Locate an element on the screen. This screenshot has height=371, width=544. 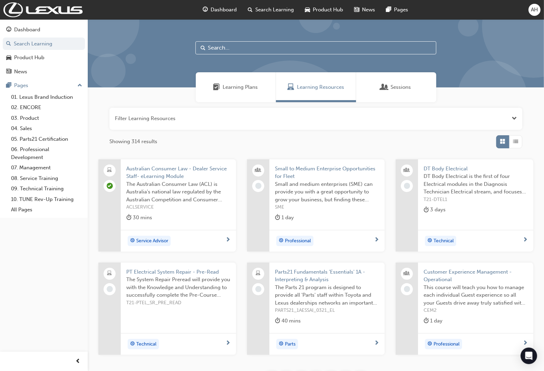
span: The Parts 21 program is designed to provide all 'Parts' staff within Toyota and Lexus dealerships... is located at coordinates (327, 295).